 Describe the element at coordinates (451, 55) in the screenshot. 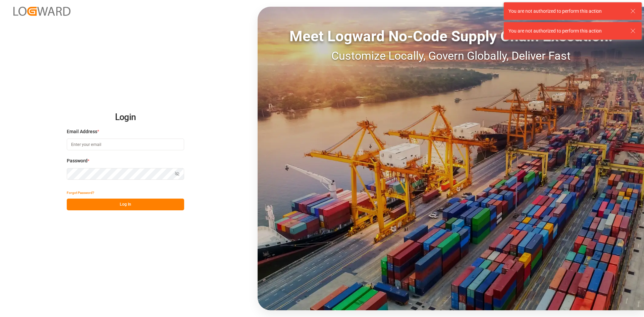

I see `div: Customize Locally, Govern Globally, Deliver Fast` at that location.